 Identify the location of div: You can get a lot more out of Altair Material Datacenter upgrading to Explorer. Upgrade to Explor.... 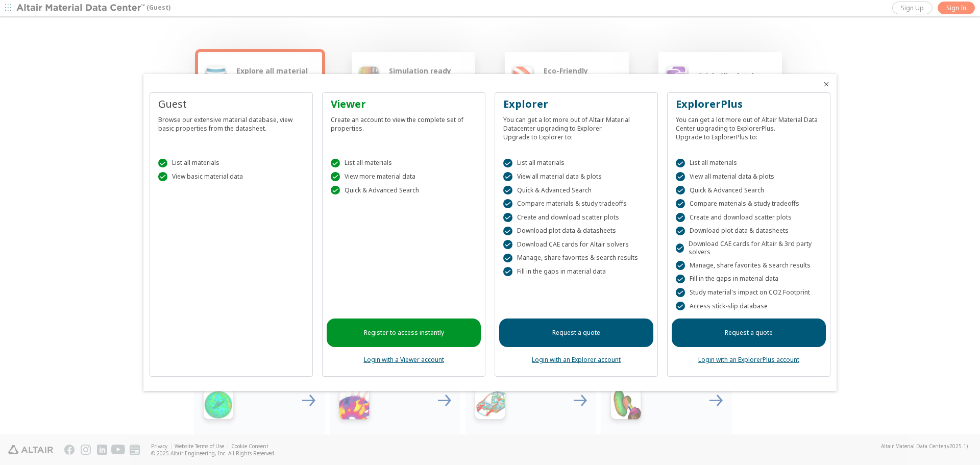
(576, 126).